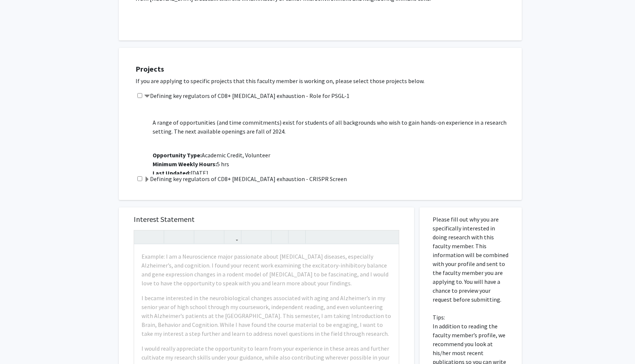 This screenshot has width=635, height=364. I want to click on p: A range of opportunities (and time commitments) exist for students of all backgrounds who wish to..., so click(333, 127).